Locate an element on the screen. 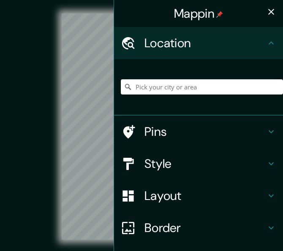 This screenshot has height=251, width=283. div: Style is located at coordinates (198, 164).